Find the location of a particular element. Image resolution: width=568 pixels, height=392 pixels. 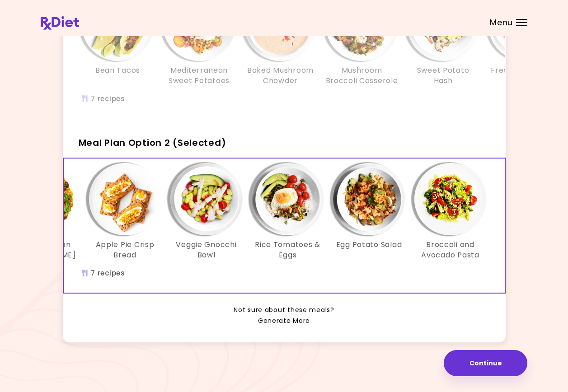

a: Generate More is located at coordinates (284, 321).